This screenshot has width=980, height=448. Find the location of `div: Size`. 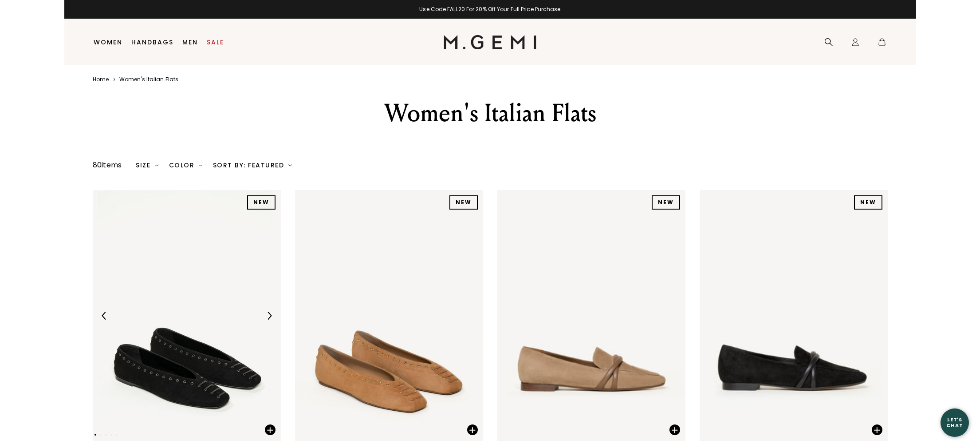

div: Size is located at coordinates (147, 165).